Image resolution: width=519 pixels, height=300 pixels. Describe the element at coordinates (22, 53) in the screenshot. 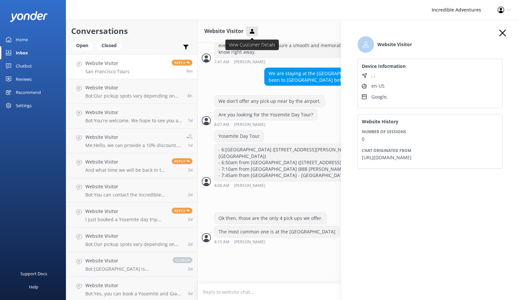

I see `div: Inbox` at that location.